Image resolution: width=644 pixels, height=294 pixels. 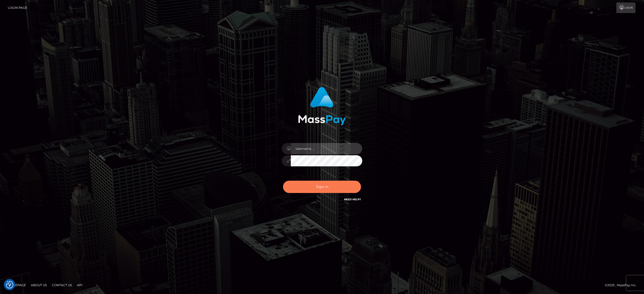 I want to click on a: Homepage, so click(x=17, y=285).